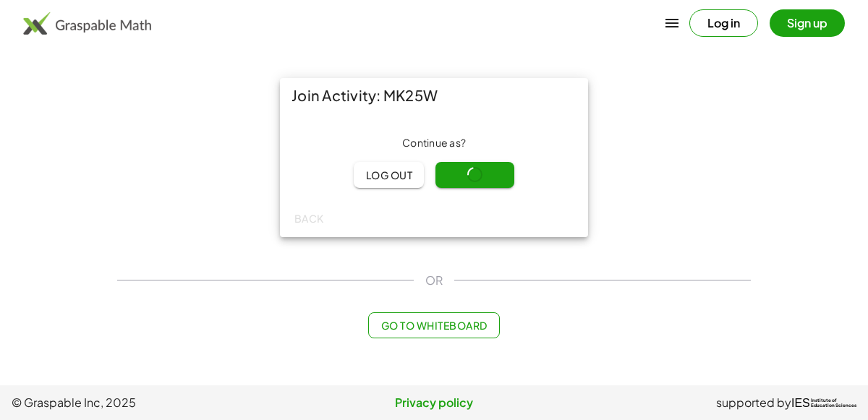 This screenshot has width=868, height=420. I want to click on button: Sign up, so click(807, 23).